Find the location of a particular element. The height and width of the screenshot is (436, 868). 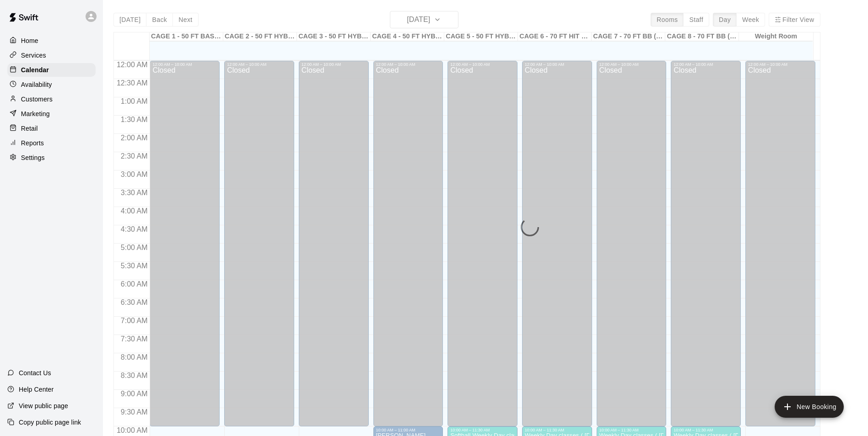

p: Home is located at coordinates (30, 41).